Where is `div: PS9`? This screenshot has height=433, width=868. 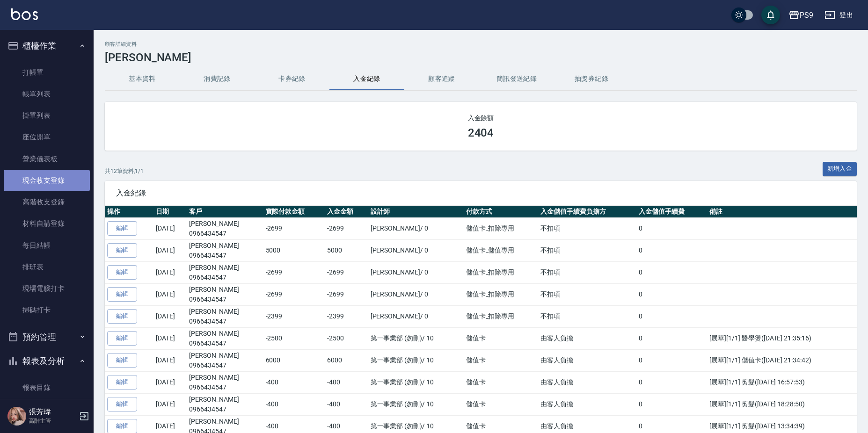 div: PS9 is located at coordinates (806, 15).